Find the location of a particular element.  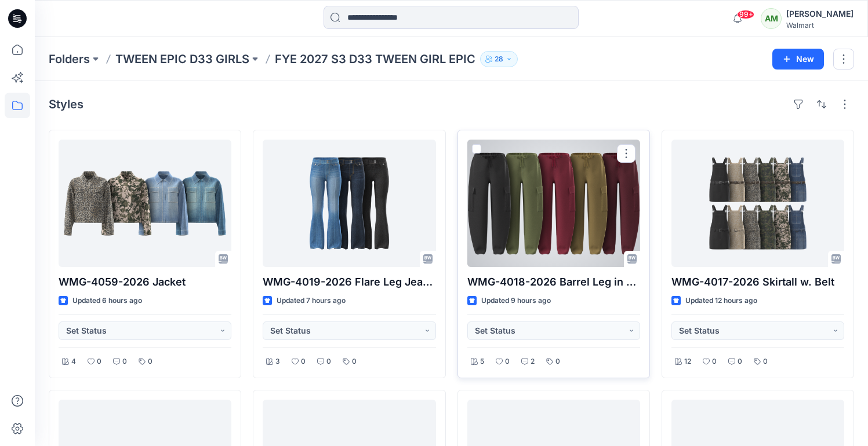

p: 3 is located at coordinates (278, 362).